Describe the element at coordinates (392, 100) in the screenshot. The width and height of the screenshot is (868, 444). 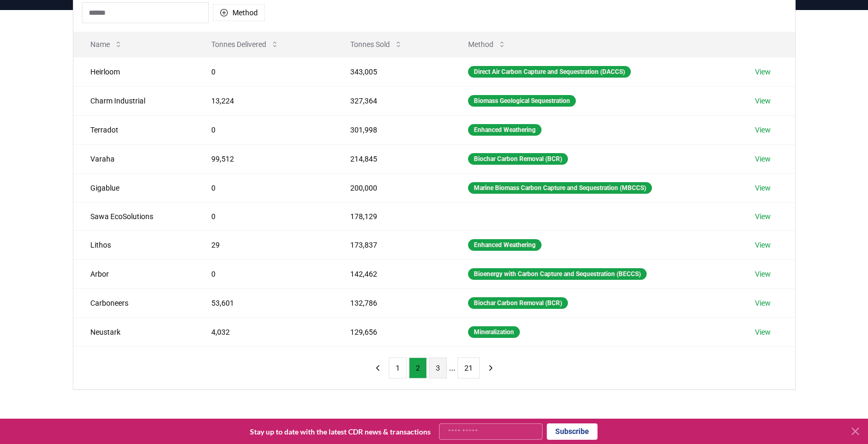
I see `td: 327,364` at that location.